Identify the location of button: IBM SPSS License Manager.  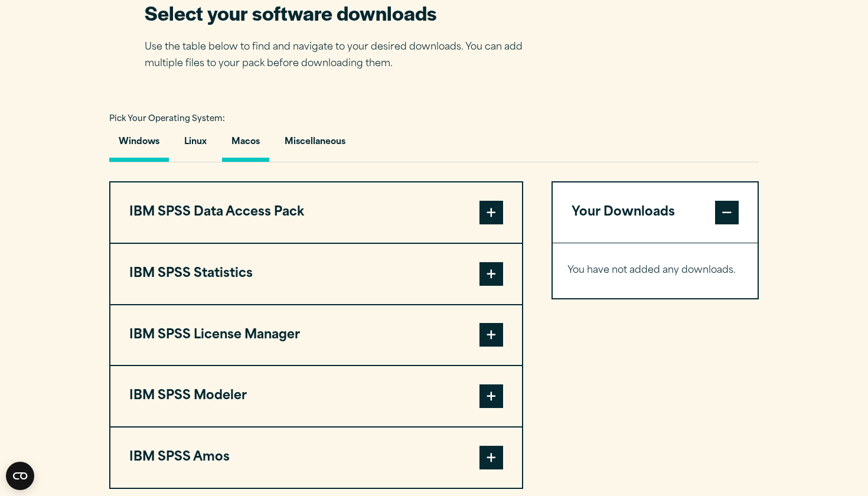
(316, 335).